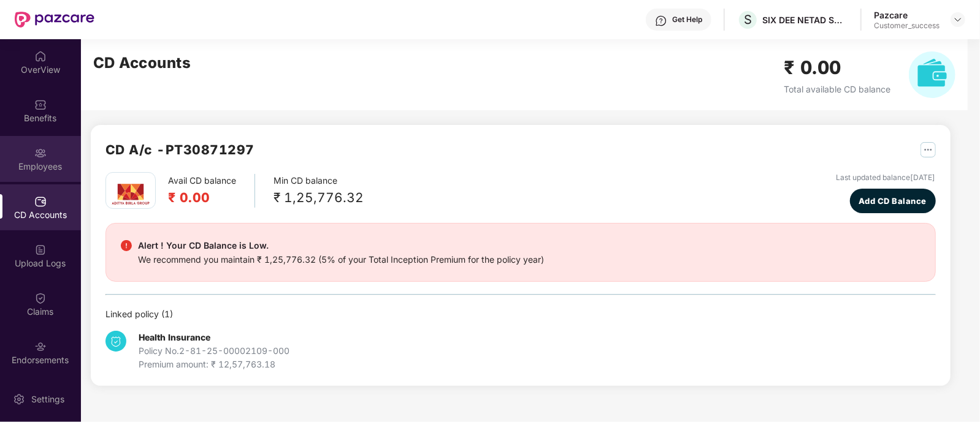  I want to click on div: We recommend you maintain ₹ 1,25,776.32 (5% of your Total Inception Premium for the policy year), so click(341, 260).